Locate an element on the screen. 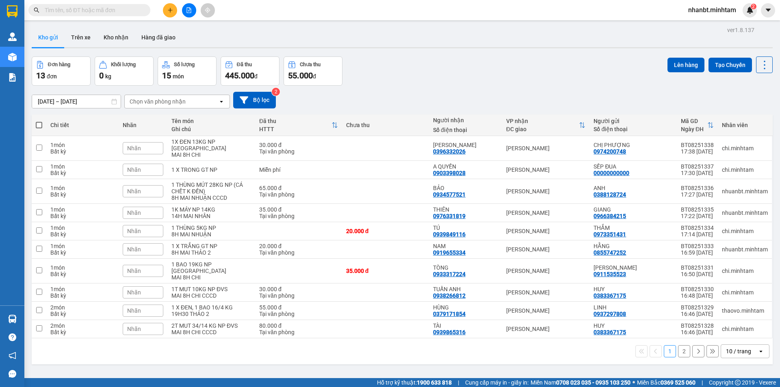 This screenshot has height=387, width=780. sup: 2 is located at coordinates (753, 6).